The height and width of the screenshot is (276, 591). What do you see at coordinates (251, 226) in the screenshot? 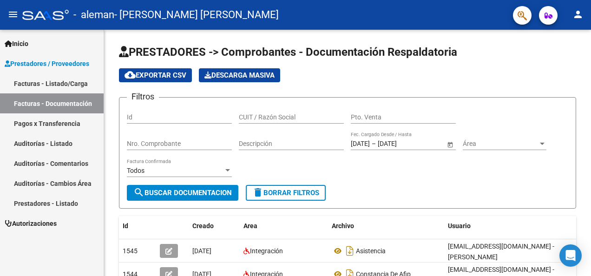
I see `span: Area` at bounding box center [251, 226].